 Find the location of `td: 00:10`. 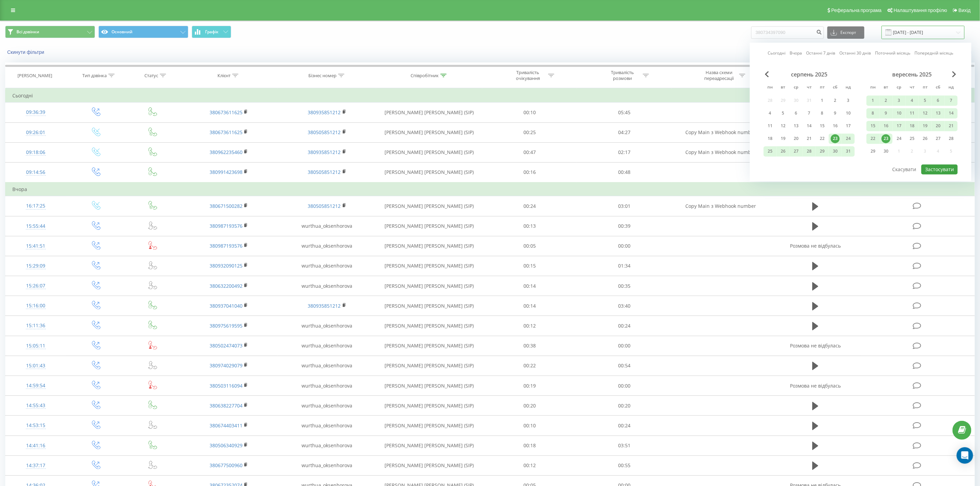

td: 00:10 is located at coordinates (529, 426).